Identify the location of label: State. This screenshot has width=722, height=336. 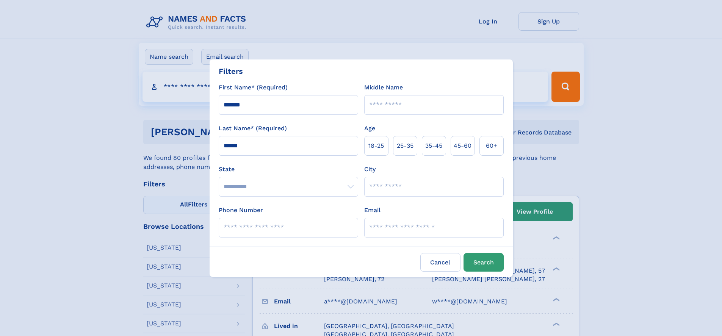
(289, 169).